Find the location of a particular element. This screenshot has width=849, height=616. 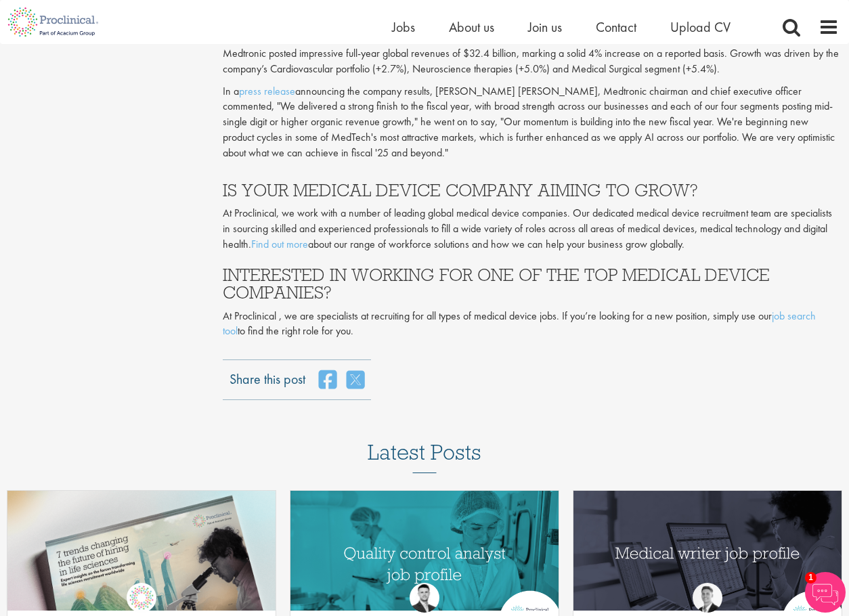

span: Upload CV is located at coordinates (700, 27).